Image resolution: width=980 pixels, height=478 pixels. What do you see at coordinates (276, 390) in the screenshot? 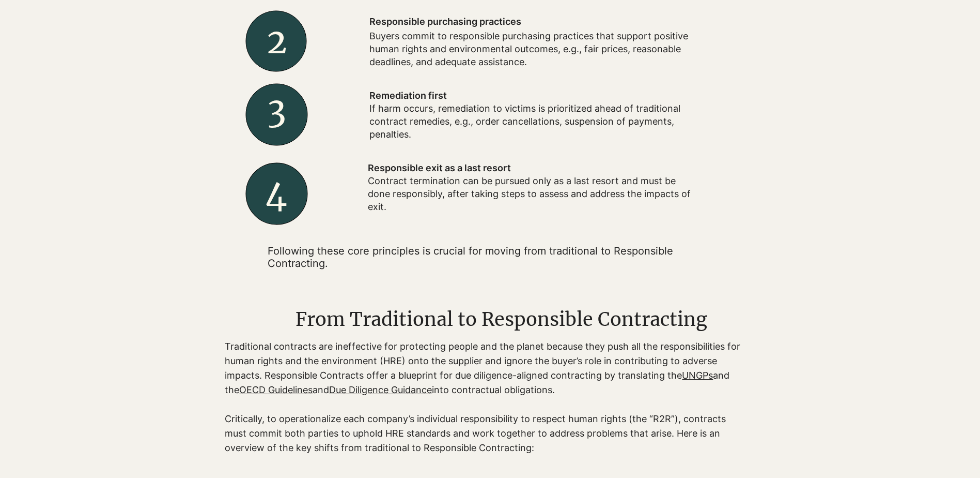
I see `a: OECD Guidelines` at bounding box center [276, 390].